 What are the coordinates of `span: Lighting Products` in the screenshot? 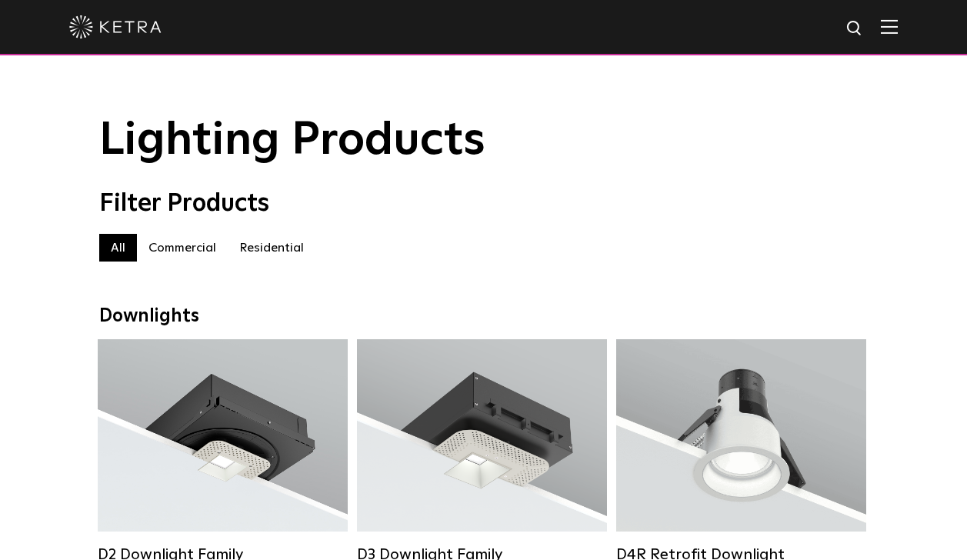 It's located at (292, 141).